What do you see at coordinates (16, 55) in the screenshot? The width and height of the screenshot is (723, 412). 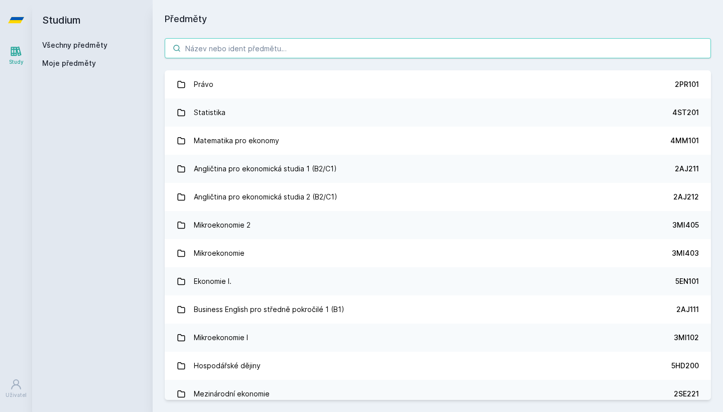 I see `a: Study` at bounding box center [16, 55].